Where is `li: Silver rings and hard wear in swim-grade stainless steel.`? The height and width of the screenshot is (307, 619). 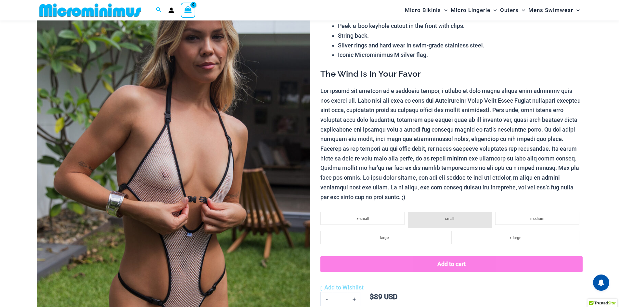 li: Silver rings and hard wear in swim-grade stainless steel. is located at coordinates (460, 46).